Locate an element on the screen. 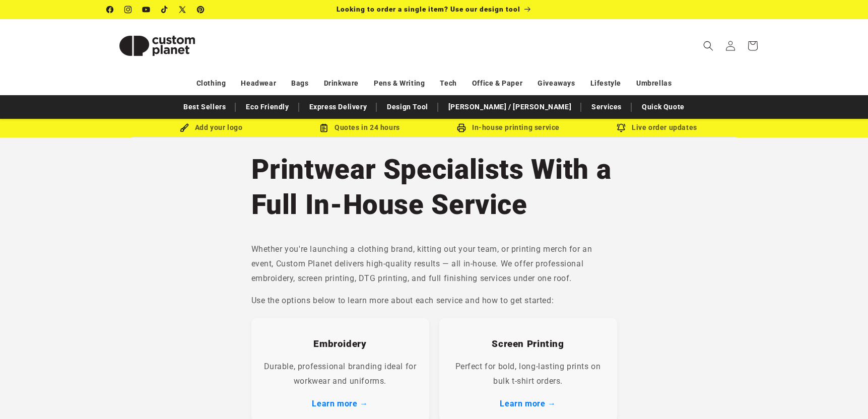 The width and height of the screenshot is (868, 419). a: Office & Paper is located at coordinates (497, 83).